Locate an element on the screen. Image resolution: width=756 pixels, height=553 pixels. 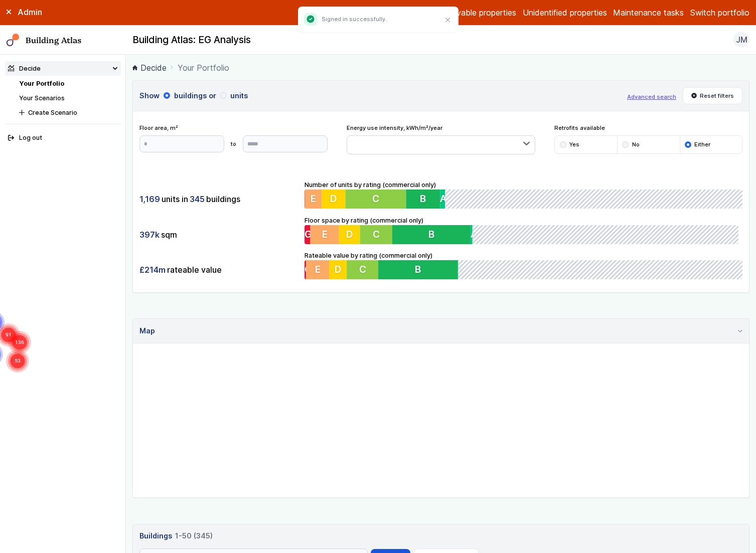
a: Decide is located at coordinates (149, 68).